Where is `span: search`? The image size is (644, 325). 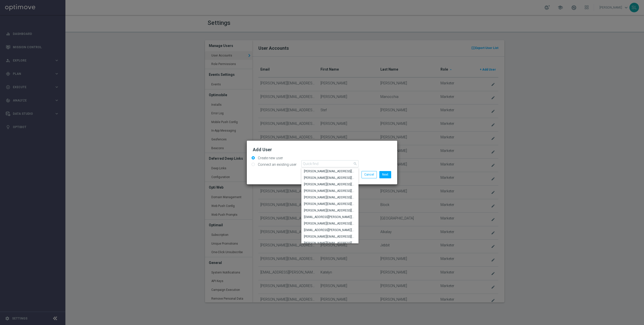 span: search is located at coordinates (355, 164).